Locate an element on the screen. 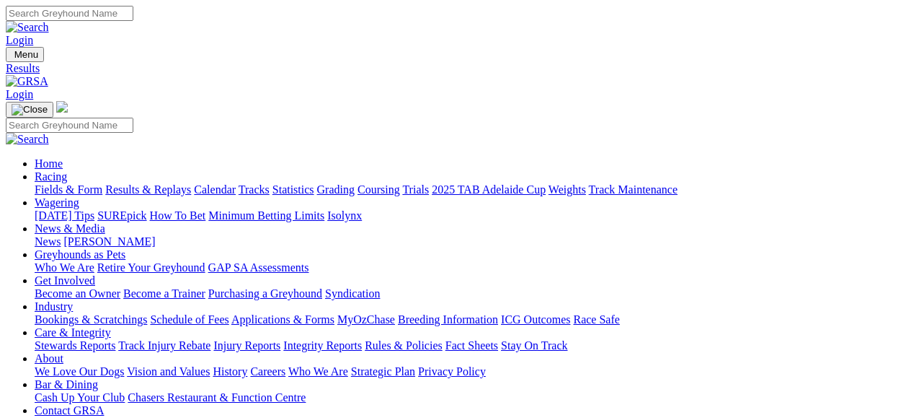 Image resolution: width=906 pixels, height=418 pixels. a: Vision and Values is located at coordinates (168, 371).